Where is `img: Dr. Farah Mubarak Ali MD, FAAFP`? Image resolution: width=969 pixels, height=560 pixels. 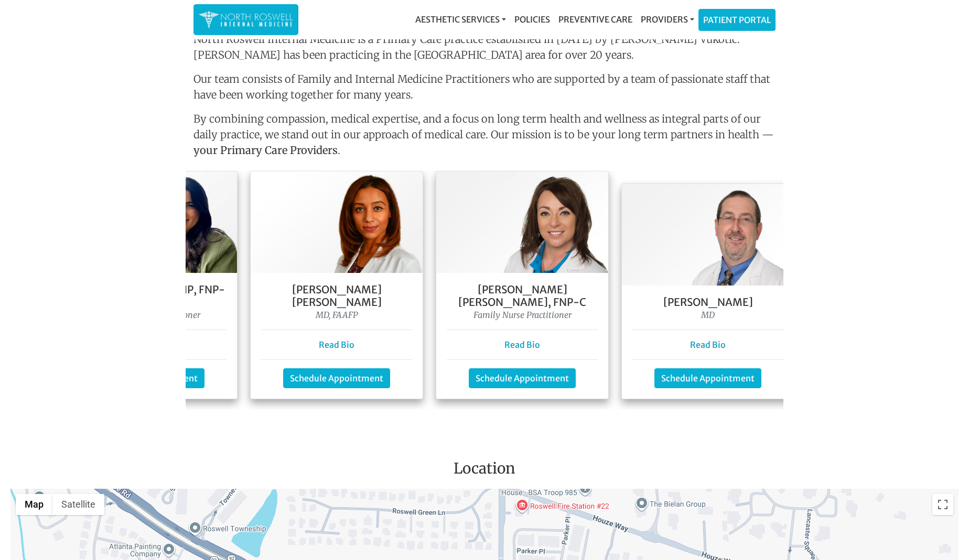
img: Dr. Farah Mubarak Ali MD, FAAFP is located at coordinates (336, 222).